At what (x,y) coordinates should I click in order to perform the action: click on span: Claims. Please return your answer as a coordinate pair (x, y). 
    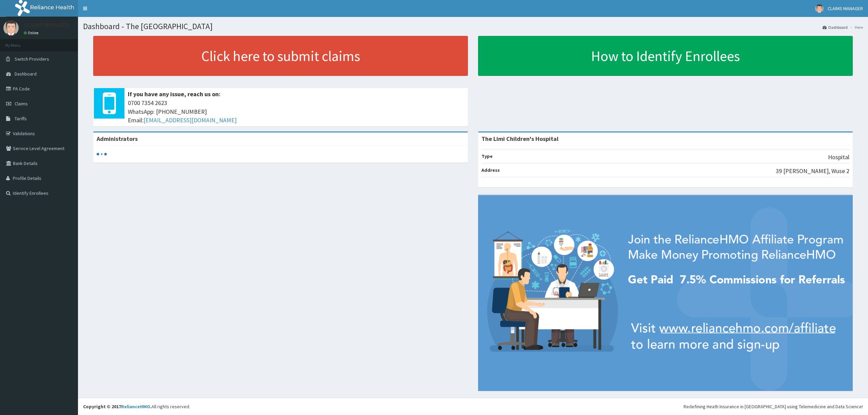
    Looking at the image, I should click on (21, 104).